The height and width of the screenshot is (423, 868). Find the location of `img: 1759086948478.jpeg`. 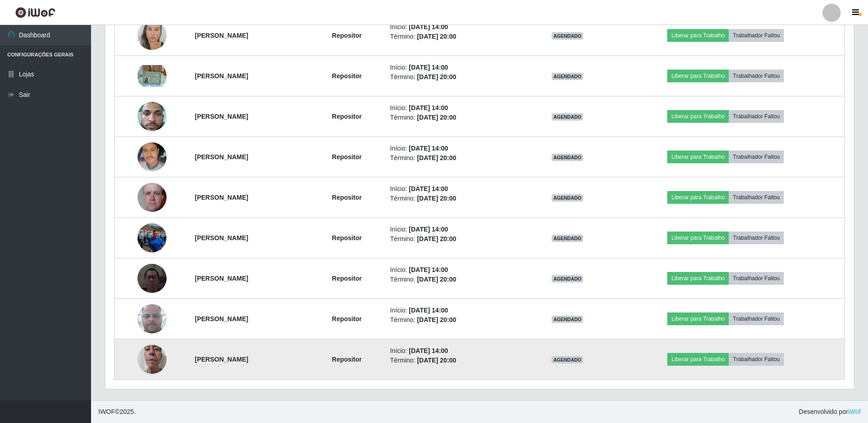

img: 1759086948478.jpeg is located at coordinates (152, 359).